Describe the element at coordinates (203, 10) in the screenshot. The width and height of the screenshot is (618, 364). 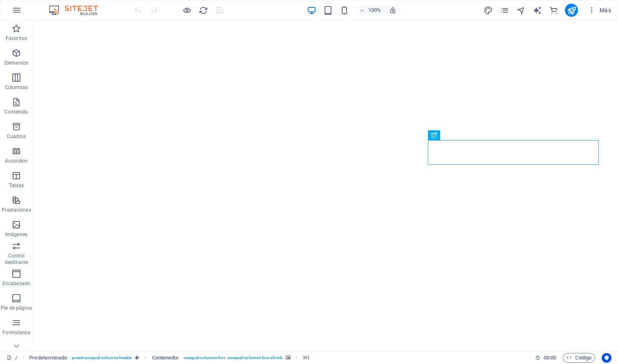
I see `button: reload` at that location.